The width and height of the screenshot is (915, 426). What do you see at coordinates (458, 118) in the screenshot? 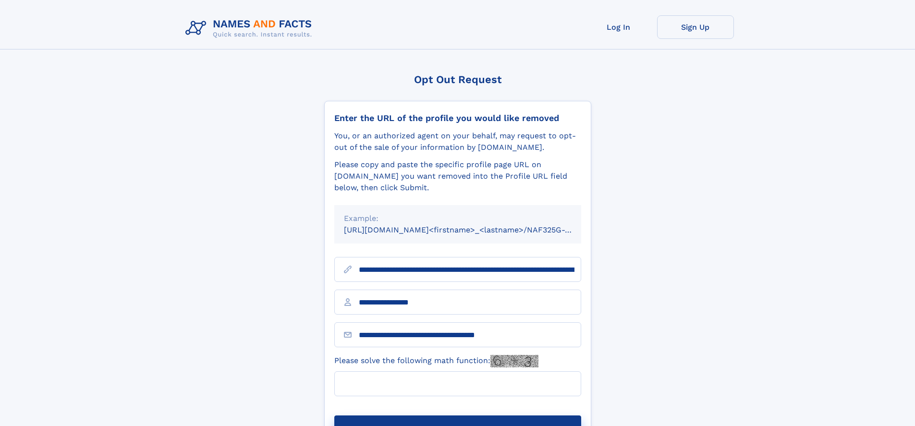
I see `div: Enter the URL of the profile you would like removed` at bounding box center [458, 118].